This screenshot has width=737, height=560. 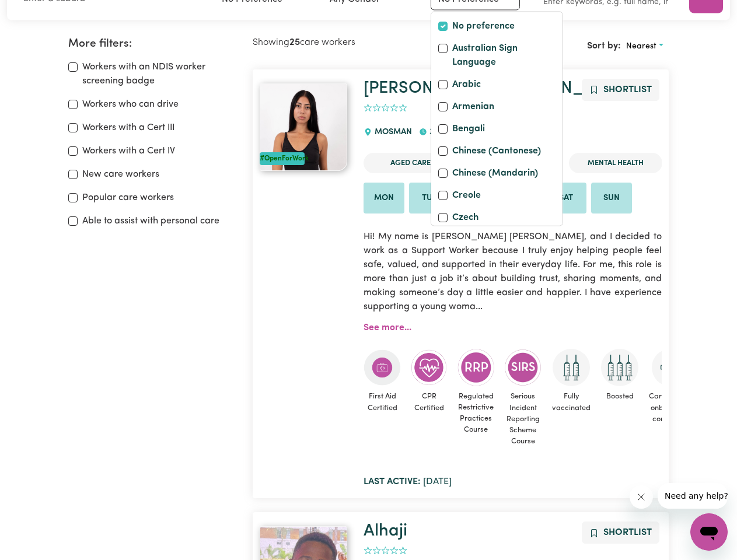 I want to click on b: 25, so click(x=295, y=43).